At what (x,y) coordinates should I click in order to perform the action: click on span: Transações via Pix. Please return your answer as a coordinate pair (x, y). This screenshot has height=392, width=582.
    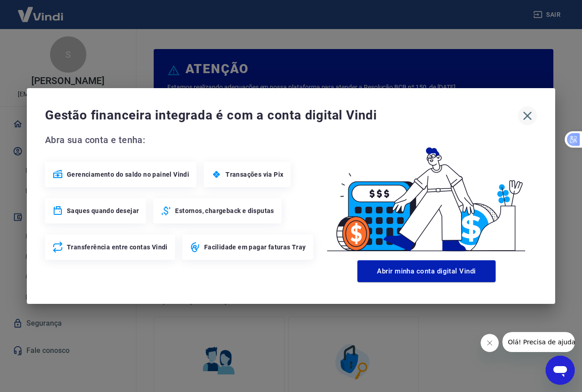
    Looking at the image, I should click on (254, 175).